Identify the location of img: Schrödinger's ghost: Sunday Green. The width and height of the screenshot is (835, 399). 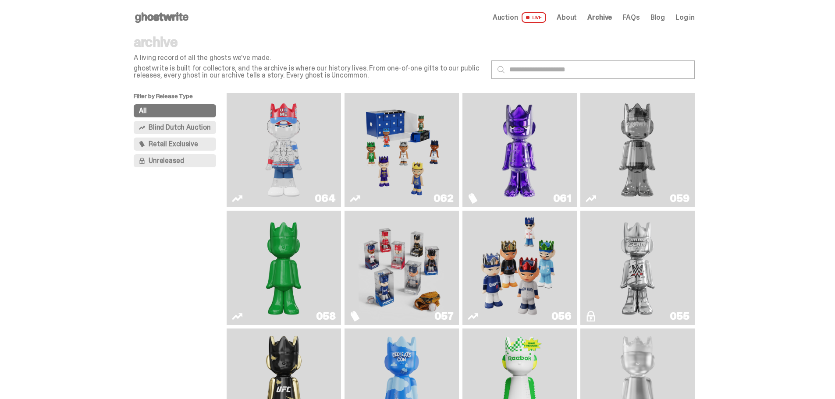
(284, 268).